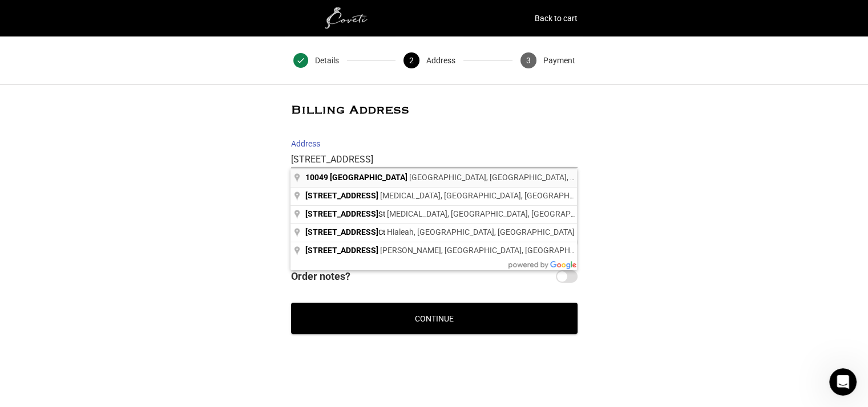  What do you see at coordinates (434, 144) in the screenshot?
I see `label: Address` at bounding box center [434, 144].